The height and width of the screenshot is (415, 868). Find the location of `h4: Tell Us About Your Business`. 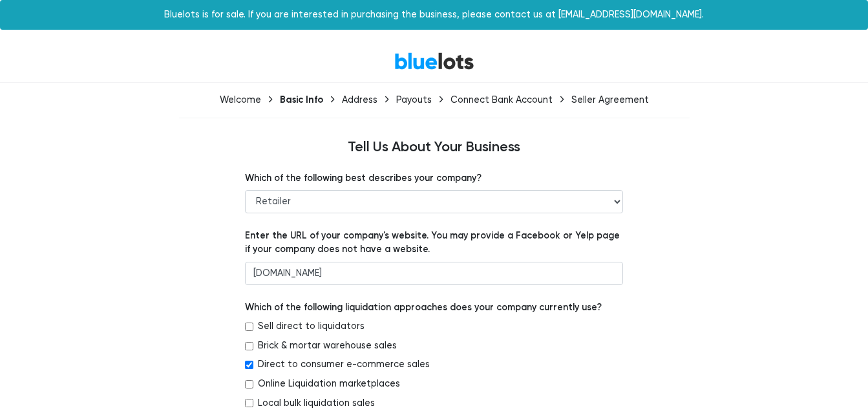

h4: Tell Us About Your Business is located at coordinates (434, 147).